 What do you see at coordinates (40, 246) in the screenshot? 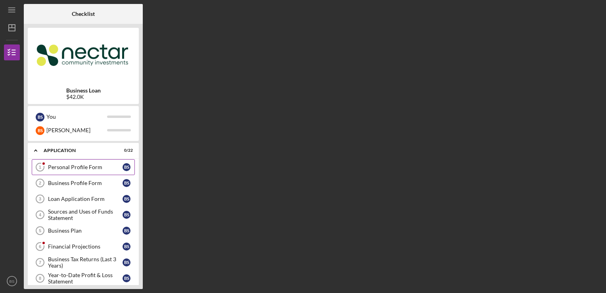
I see `tspan: 6` at bounding box center [40, 246].